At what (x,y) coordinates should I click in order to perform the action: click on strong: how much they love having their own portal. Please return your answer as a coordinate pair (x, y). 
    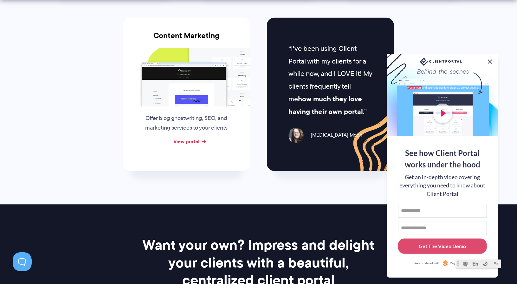
    Looking at the image, I should click on (326, 105).